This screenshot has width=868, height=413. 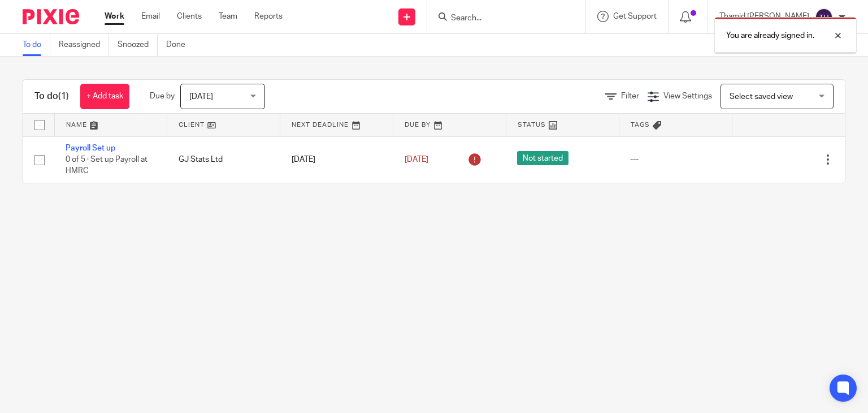 I want to click on span: 0 of 5 · Set up Payroll at HMRC, so click(x=106, y=165).